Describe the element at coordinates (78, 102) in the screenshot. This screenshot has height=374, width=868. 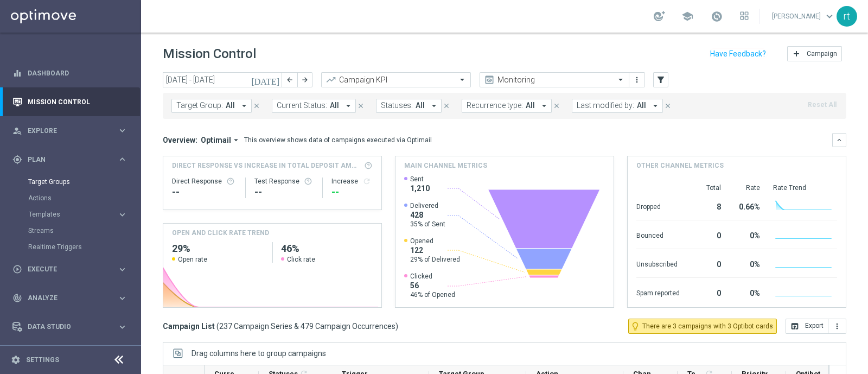
I see `a: Mission Control` at that location.